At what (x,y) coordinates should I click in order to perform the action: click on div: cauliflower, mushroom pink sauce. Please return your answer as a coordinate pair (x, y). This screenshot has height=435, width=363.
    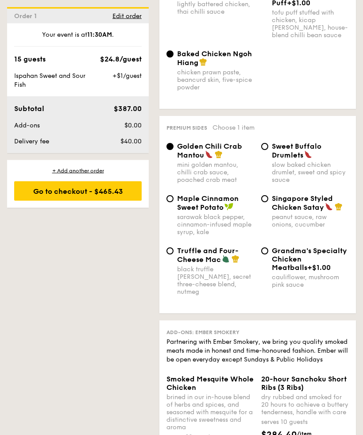
    Looking at the image, I should click on (311, 282).